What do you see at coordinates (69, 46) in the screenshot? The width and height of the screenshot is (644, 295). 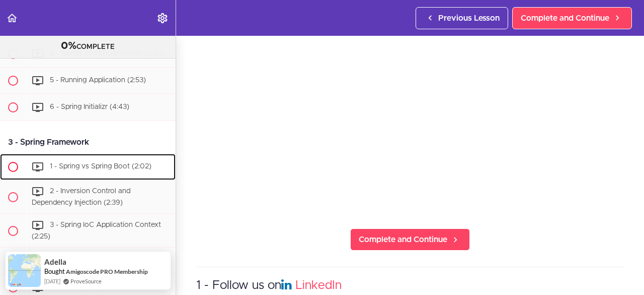 I see `span: 0%` at bounding box center [69, 46].